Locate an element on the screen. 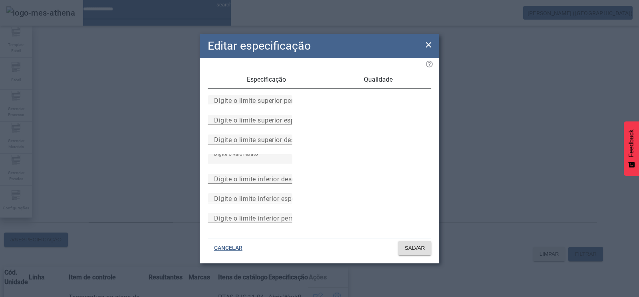 The height and width of the screenshot is (297, 639). mat-label: Digite o valor exato is located at coordinates (236, 153).